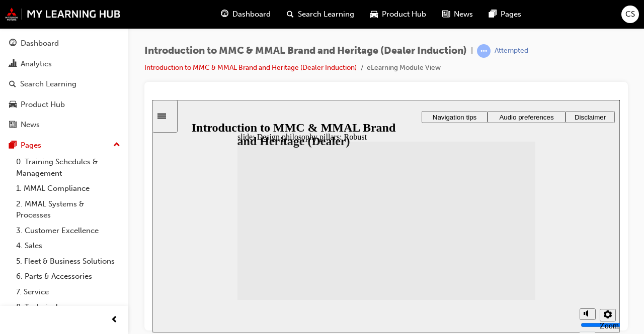 The image size is (644, 334). I want to click on span: prev-icon, so click(114, 320).